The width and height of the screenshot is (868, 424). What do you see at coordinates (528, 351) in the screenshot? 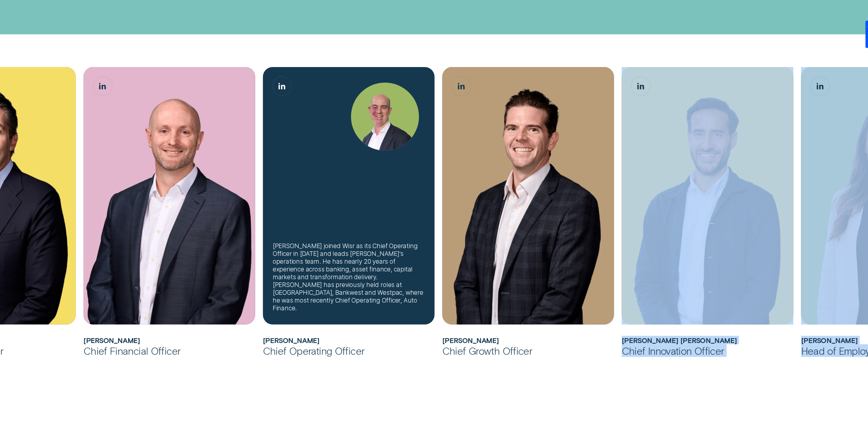
I see `div: Chief Growth Officer` at bounding box center [528, 351].